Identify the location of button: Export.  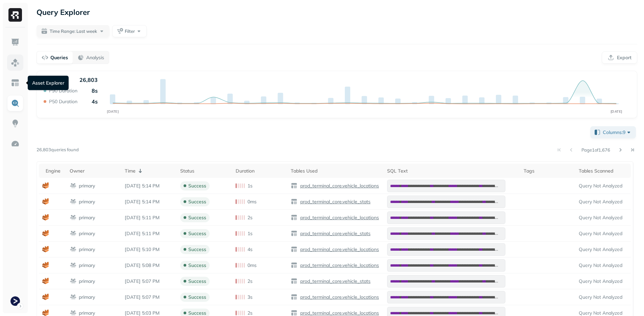
(619, 57).